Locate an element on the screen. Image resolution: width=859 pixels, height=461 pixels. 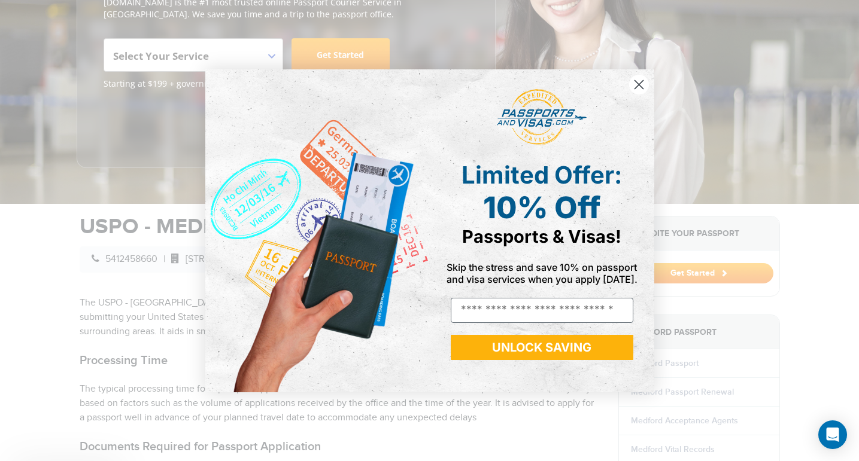
span: Passports & Visas! is located at coordinates (542, 236).